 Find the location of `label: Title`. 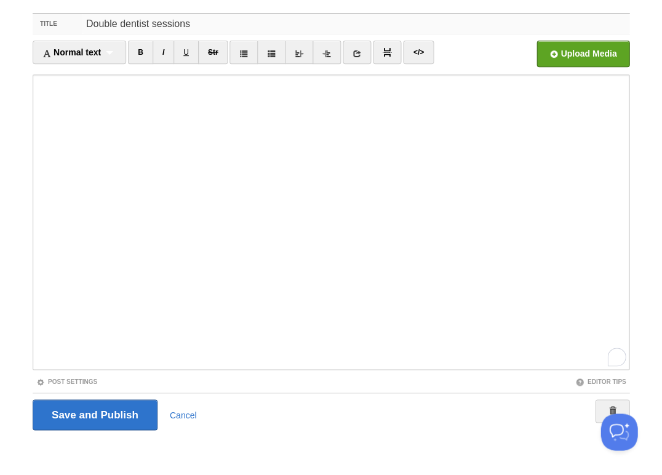

label: Title is located at coordinates (57, 24).